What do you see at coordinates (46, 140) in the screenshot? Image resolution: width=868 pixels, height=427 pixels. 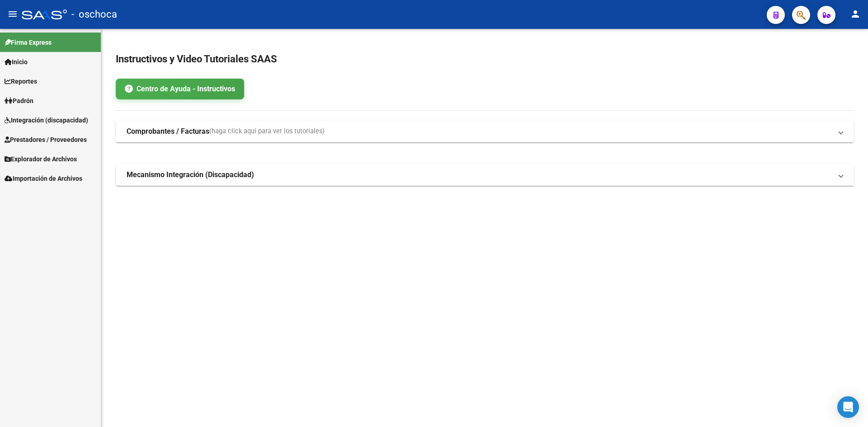 I see `span: Prestadores / Proveedores` at bounding box center [46, 140].